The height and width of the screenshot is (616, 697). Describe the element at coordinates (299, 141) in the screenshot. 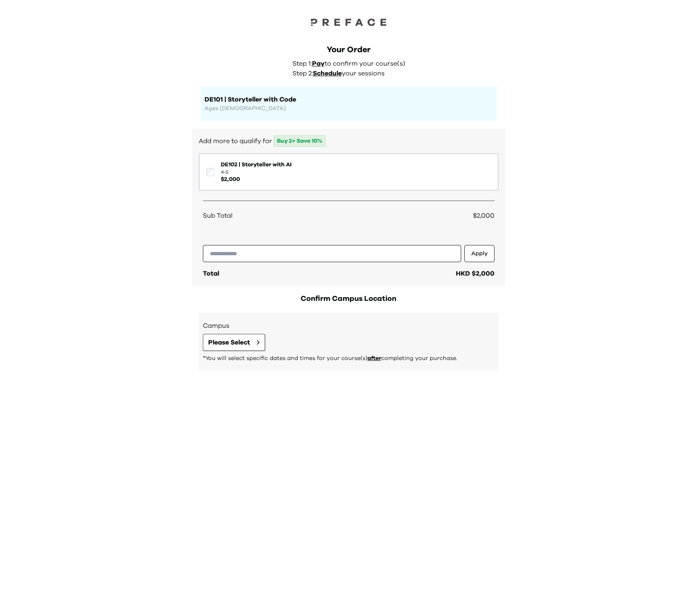

I see `span: Buy 2+ Save 10%` at that location.